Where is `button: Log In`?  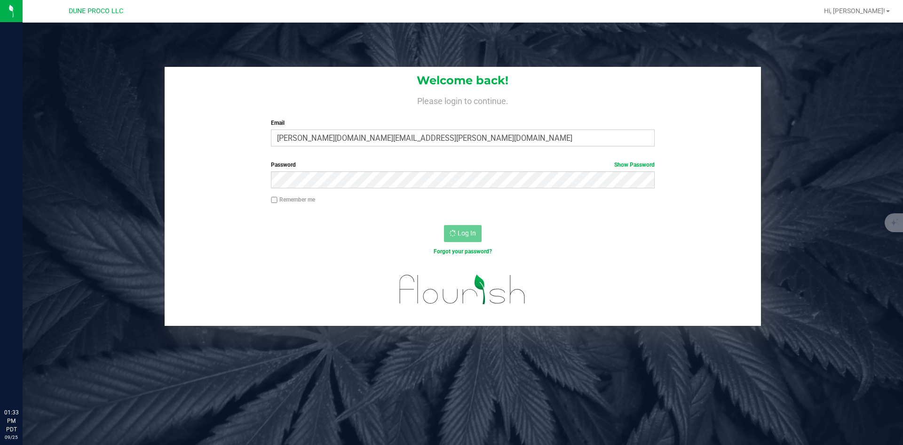
button: Log In is located at coordinates (463, 233).